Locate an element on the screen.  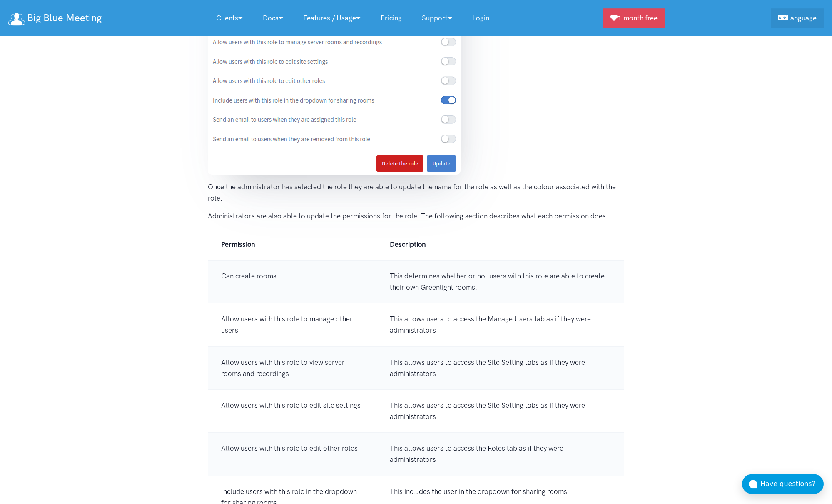
a: Features / Usage is located at coordinates (332, 18).